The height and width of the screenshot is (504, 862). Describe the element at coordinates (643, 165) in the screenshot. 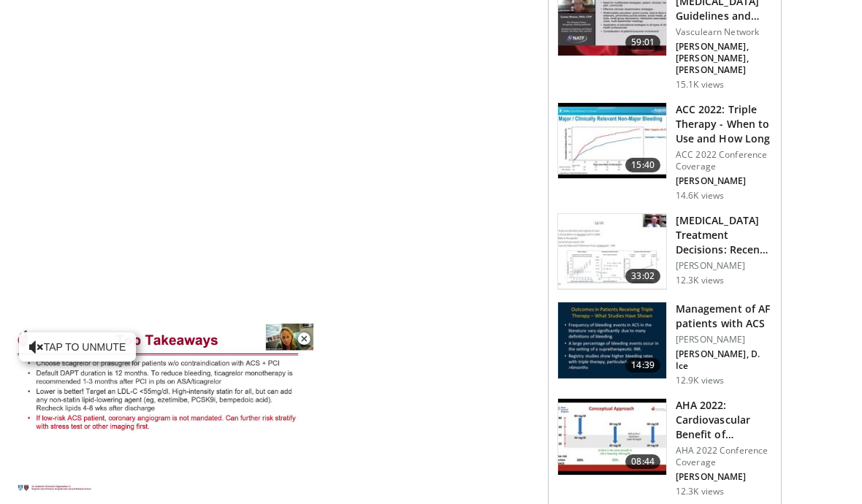

I see `span: 15:40` at that location.